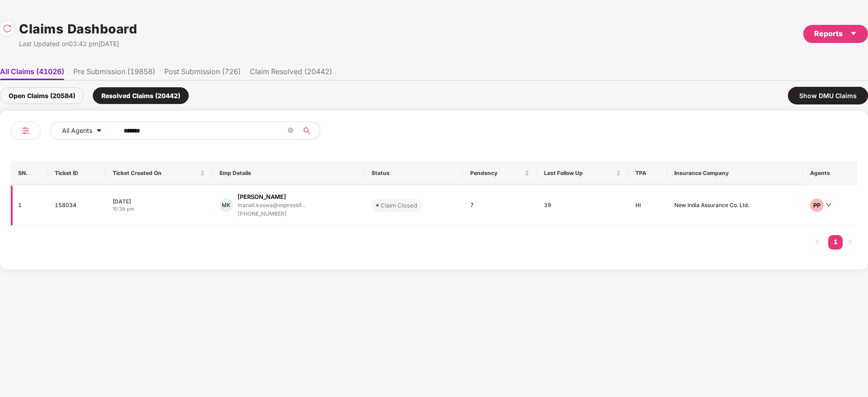 Image resolution: width=868 pixels, height=397 pixels. I want to click on div: Show DMU Claims, so click(828, 95).